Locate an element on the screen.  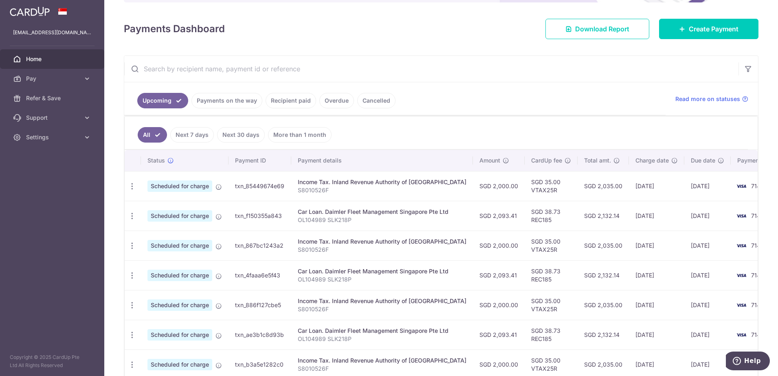
a: Recipient paid is located at coordinates (291, 101).